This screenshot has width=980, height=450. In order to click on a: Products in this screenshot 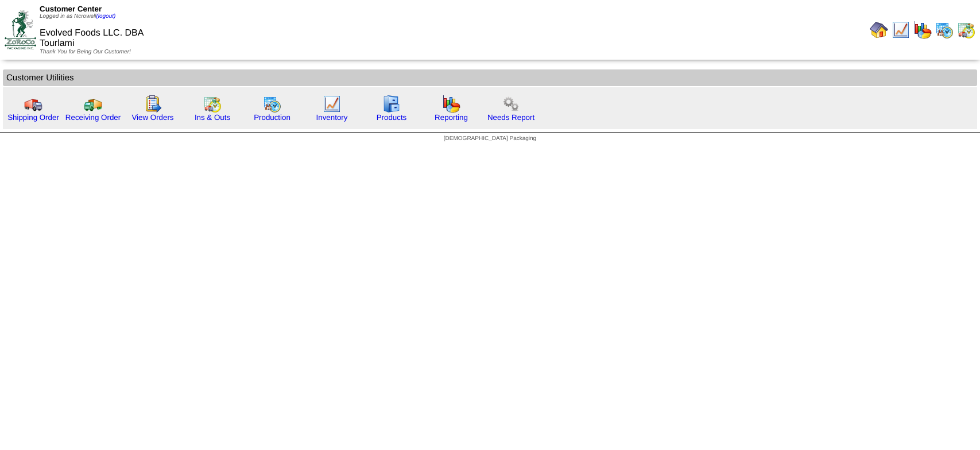, I will do `click(392, 117)`.